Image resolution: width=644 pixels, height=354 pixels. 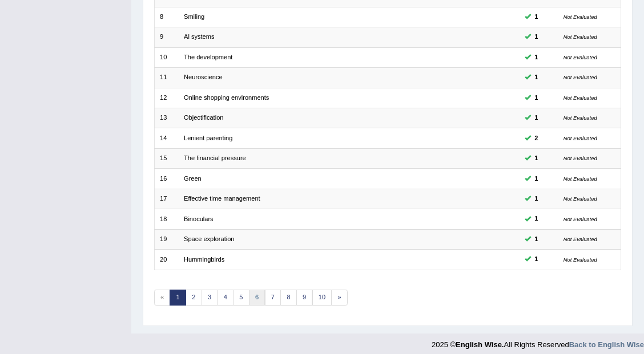 What do you see at coordinates (177, 298) in the screenshot?
I see `a: 1` at bounding box center [177, 298].